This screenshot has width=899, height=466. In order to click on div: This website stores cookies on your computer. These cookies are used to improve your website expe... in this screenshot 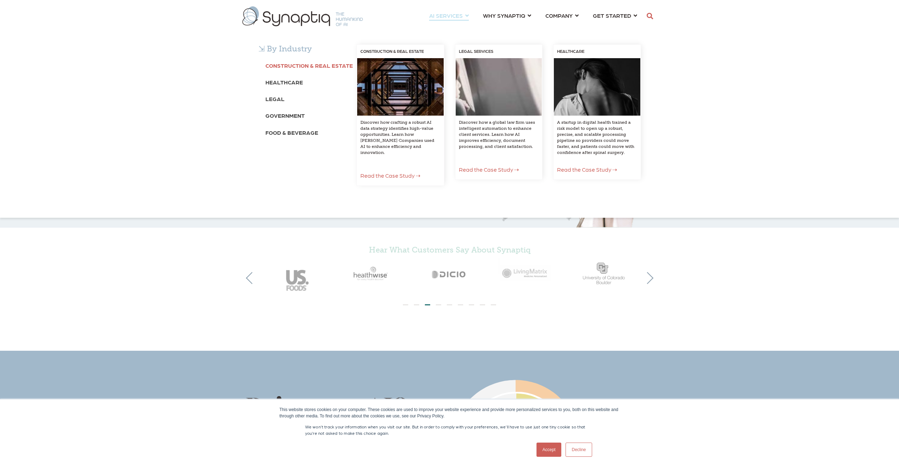, I will do `click(450, 412)`.